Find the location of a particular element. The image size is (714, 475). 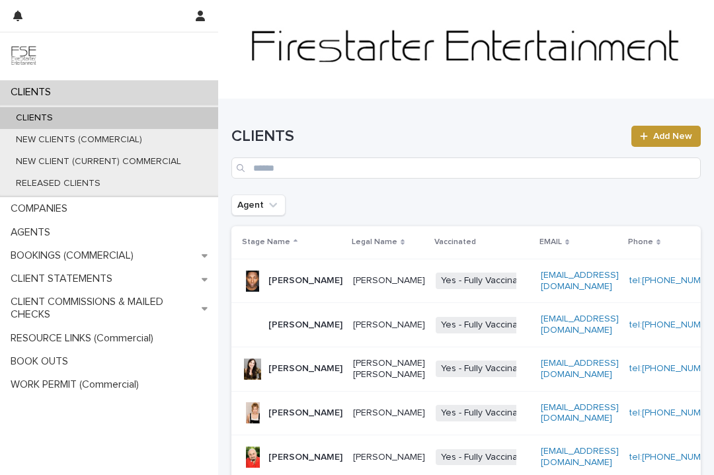

a: Add New is located at coordinates (666, 136).